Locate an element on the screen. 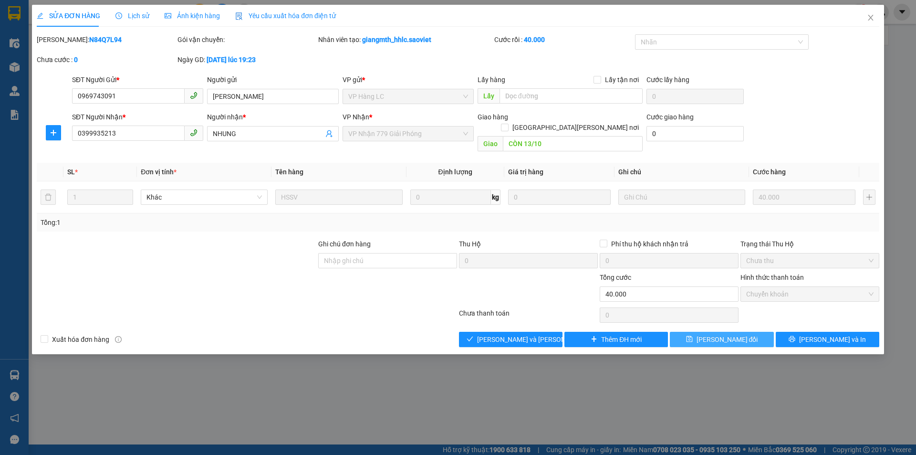  span: SL is located at coordinates (71, 172).